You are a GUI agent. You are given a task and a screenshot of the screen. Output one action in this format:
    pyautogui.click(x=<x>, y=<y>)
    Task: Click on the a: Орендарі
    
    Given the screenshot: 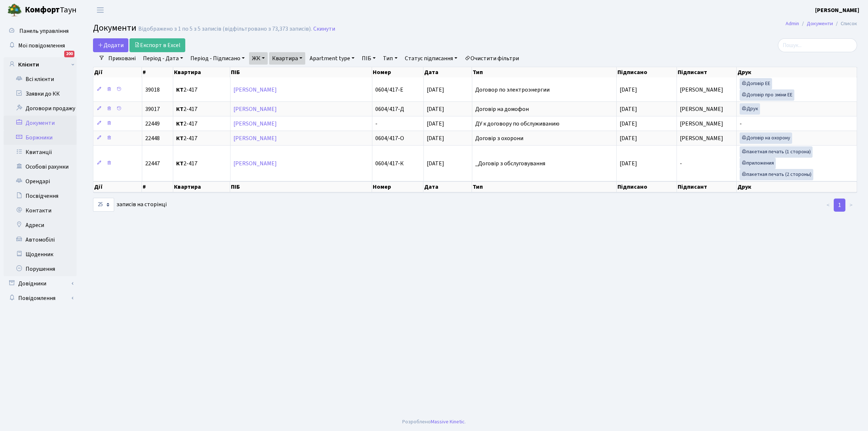 What is the action you would take?
    pyautogui.click(x=40, y=181)
    